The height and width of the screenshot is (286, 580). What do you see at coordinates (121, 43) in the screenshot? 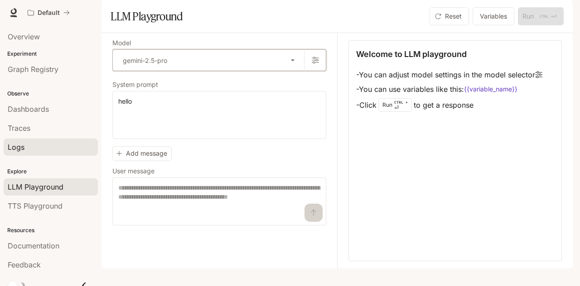
I see `p: Model` at bounding box center [121, 43].